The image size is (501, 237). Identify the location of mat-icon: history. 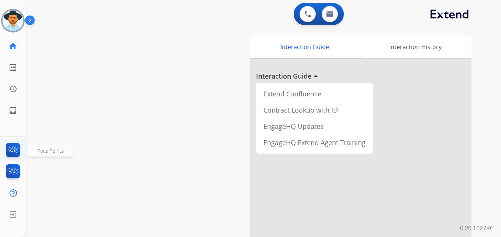
(13, 89).